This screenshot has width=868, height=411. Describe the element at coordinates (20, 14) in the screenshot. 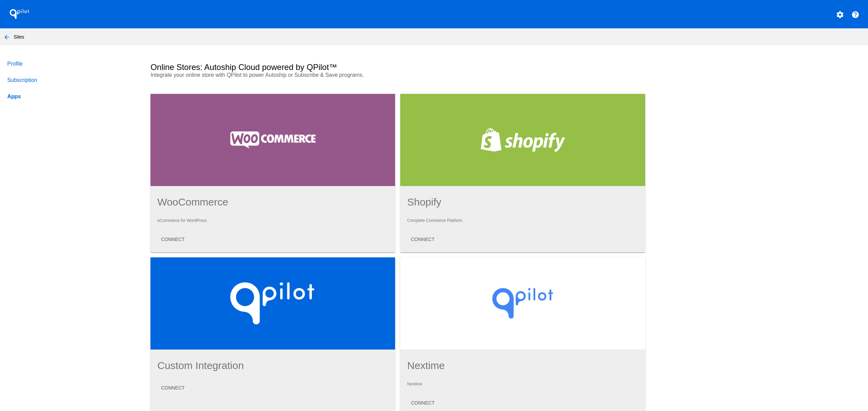

I see `h1: QPilot` at that location.